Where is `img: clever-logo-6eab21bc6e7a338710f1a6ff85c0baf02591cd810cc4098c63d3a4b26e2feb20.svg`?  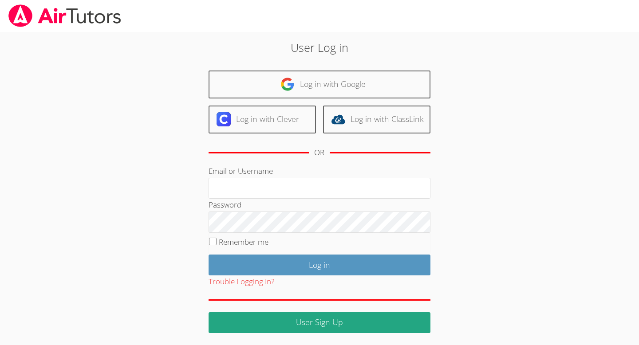 img: clever-logo-6eab21bc6e7a338710f1a6ff85c0baf02591cd810cc4098c63d3a4b26e2feb20.svg is located at coordinates (224, 119).